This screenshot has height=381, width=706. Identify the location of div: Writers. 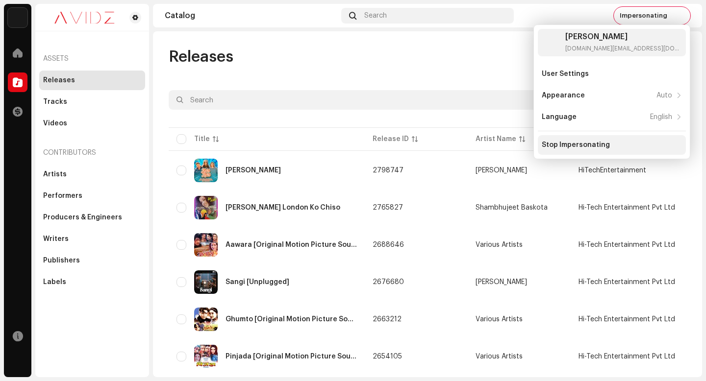
(56, 239).